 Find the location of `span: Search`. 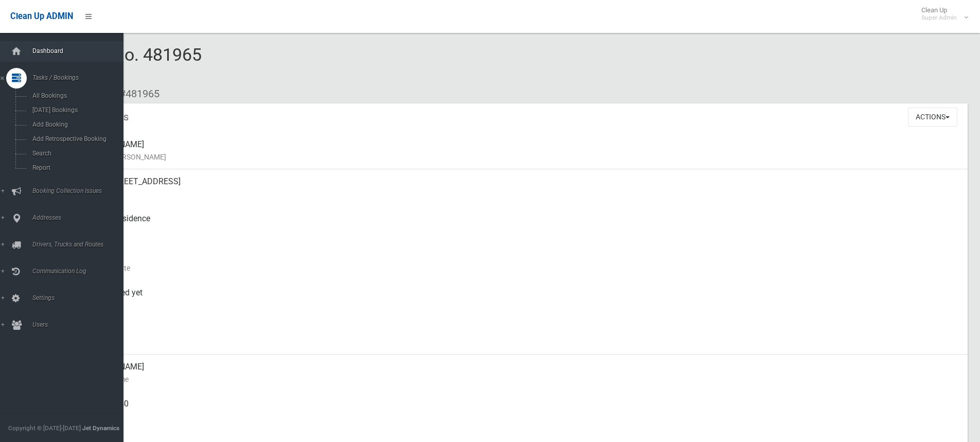

span: Search is located at coordinates (76, 154).